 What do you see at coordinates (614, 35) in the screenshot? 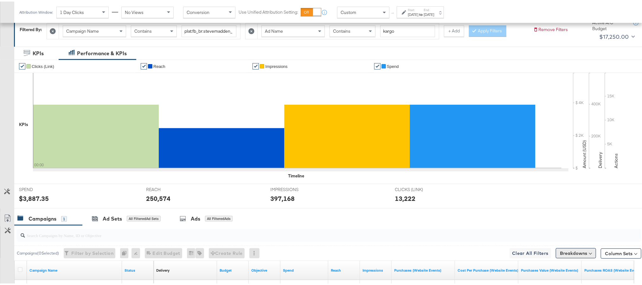
I see `div: $17,250.00` at bounding box center [614, 35].